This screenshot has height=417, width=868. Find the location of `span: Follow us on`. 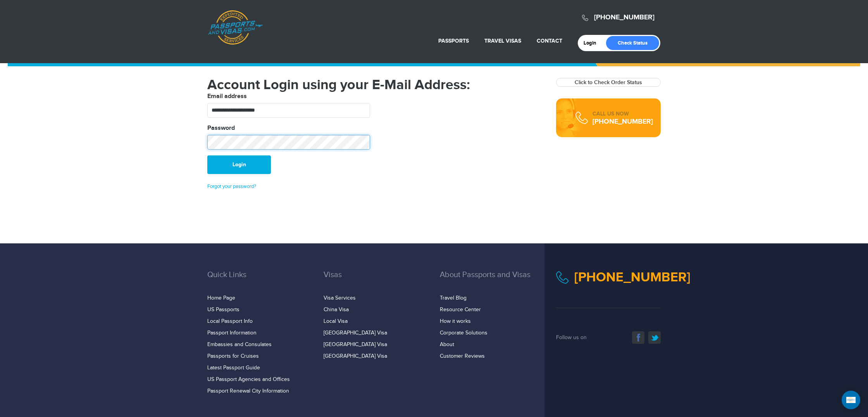

span: Follow us on is located at coordinates (571, 338).